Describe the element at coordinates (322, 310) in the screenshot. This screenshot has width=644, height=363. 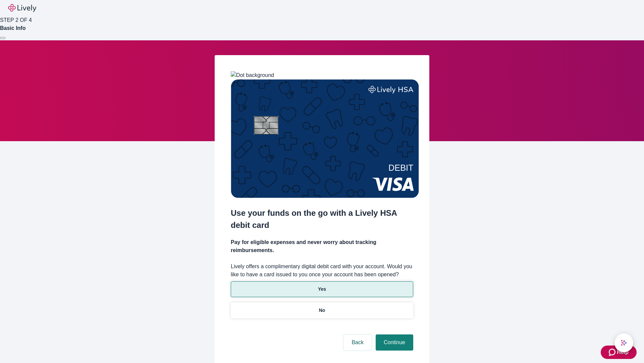
I see `button: No` at that location.